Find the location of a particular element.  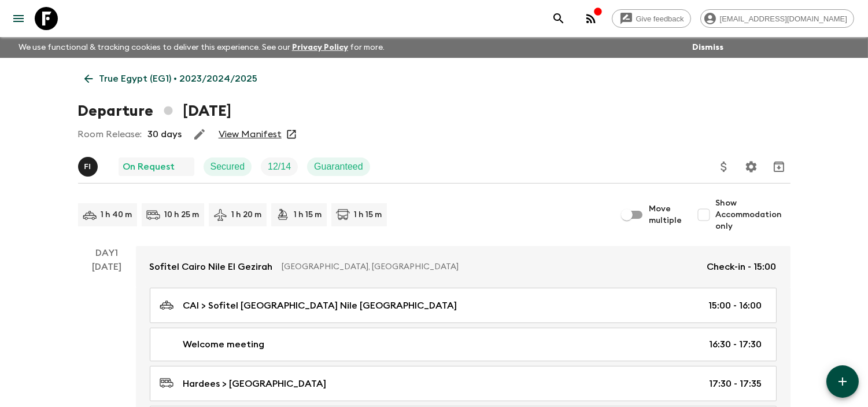

p: Guaranteed is located at coordinates (338, 167).